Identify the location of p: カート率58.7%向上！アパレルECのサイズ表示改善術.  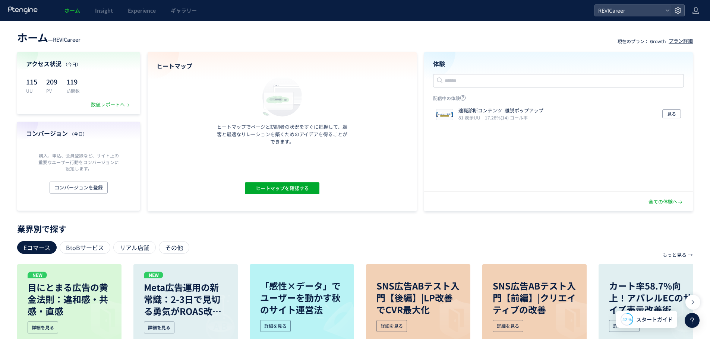
(651, 298).